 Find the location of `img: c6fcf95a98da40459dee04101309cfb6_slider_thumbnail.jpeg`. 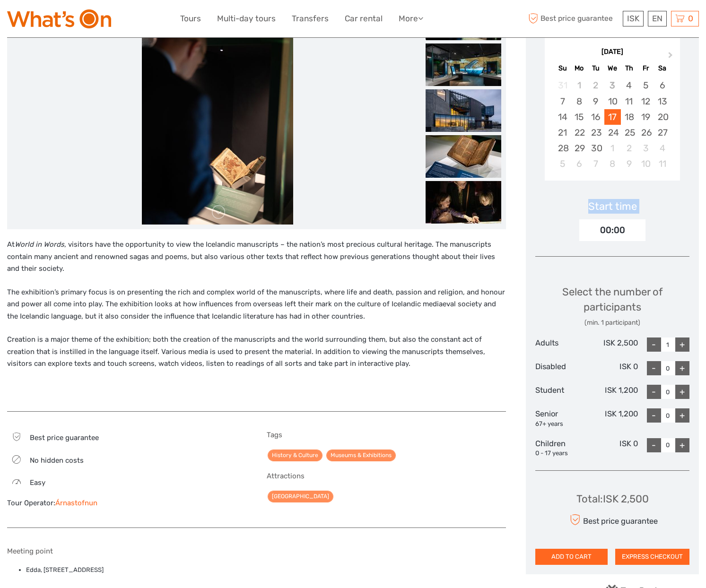

img: c6fcf95a98da40459dee04101309cfb6_slider_thumbnail.jpeg is located at coordinates (464, 65).